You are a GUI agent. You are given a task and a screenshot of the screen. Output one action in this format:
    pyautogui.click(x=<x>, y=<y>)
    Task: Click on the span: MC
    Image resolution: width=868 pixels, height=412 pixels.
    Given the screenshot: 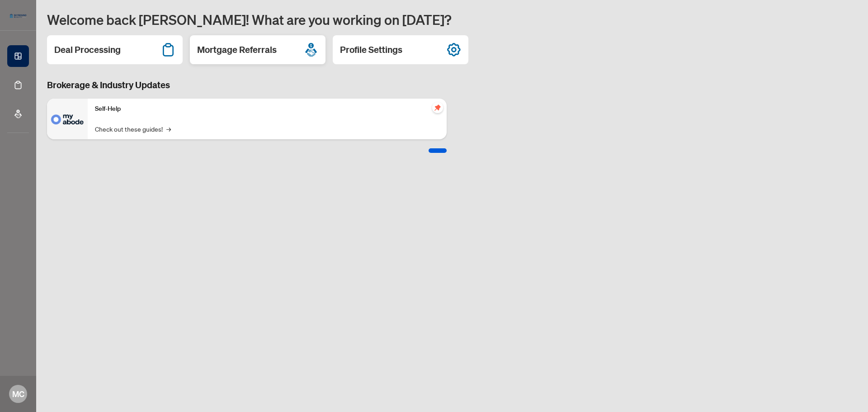 What is the action you would take?
    pyautogui.click(x=18, y=394)
    